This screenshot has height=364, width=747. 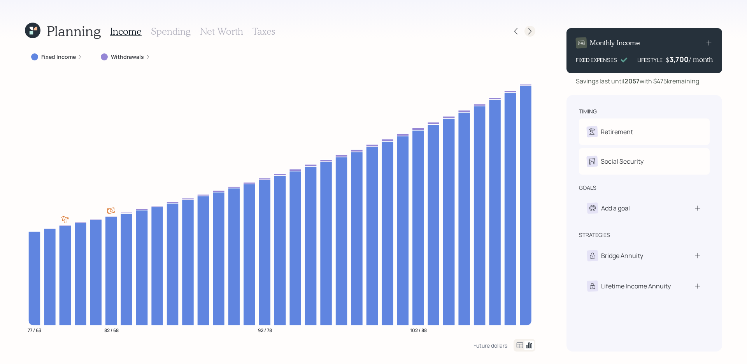 I want to click on div: Future dollars, so click(x=490, y=345).